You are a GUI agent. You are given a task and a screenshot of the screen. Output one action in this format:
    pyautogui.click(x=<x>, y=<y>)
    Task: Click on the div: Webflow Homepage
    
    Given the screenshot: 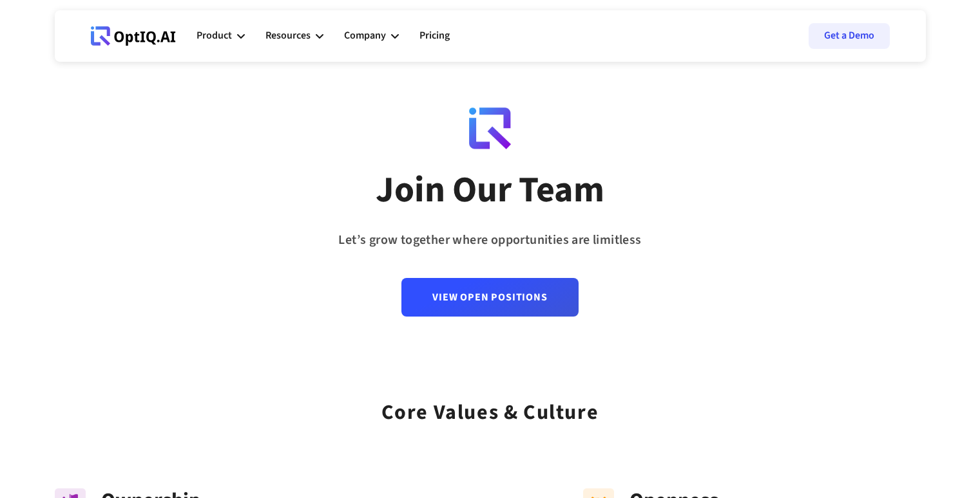 What is the action you would take?
    pyautogui.click(x=91, y=45)
    